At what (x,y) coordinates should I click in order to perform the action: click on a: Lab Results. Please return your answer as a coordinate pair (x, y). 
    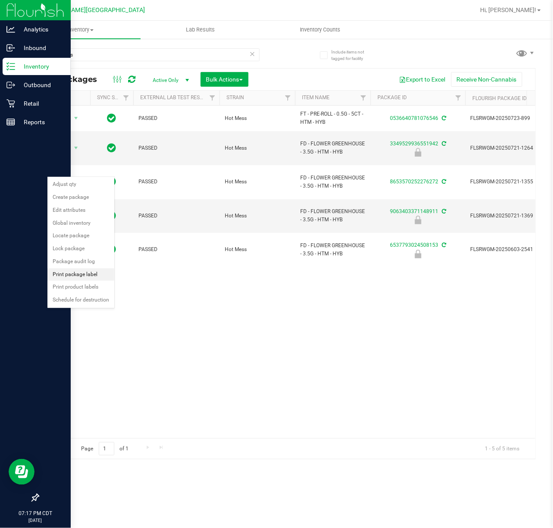
    Looking at the image, I should click on (201, 30).